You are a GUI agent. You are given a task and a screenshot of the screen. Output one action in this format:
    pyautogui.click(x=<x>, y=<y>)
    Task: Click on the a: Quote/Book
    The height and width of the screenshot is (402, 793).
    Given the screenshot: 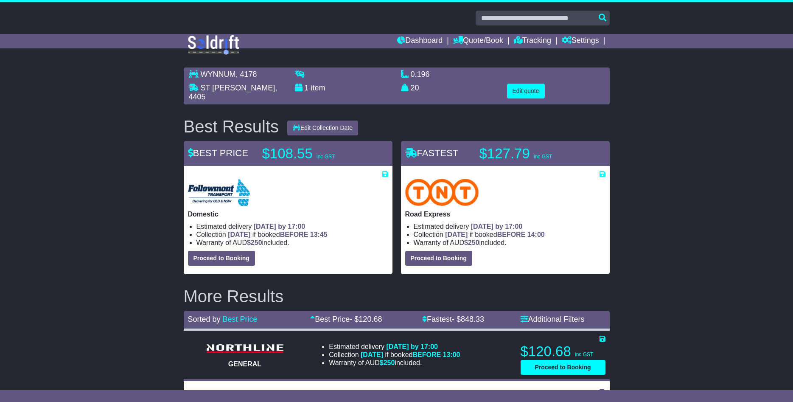 What is the action you would take?
    pyautogui.click(x=478, y=41)
    